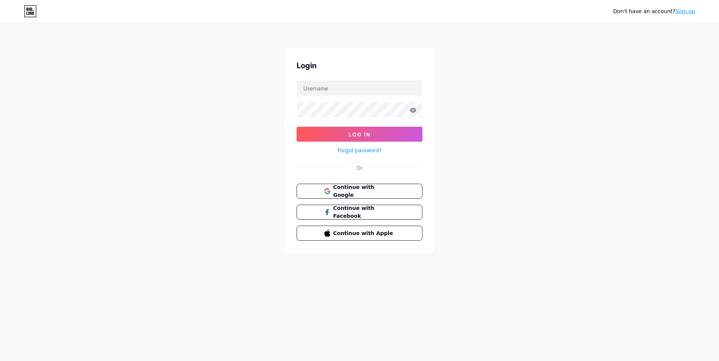 The height and width of the screenshot is (361, 719). I want to click on button: Continue with Apple, so click(360, 233).